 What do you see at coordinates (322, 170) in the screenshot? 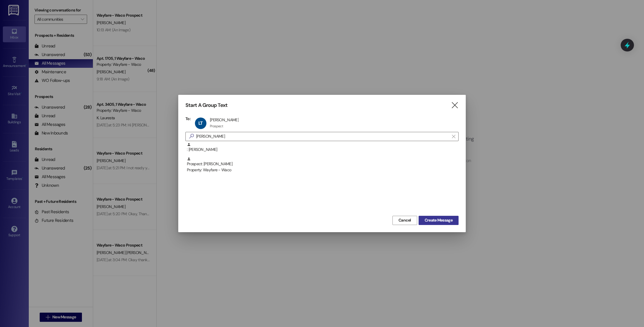
I see `div: Property: Wayfare - Waco` at bounding box center [322, 170].